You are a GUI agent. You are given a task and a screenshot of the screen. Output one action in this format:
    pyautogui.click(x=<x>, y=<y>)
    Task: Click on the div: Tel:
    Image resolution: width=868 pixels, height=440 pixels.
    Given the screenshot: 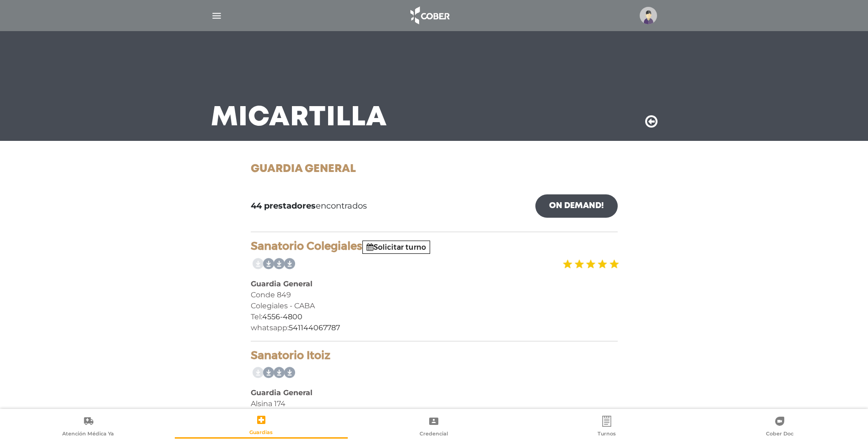 What is the action you would take?
    pyautogui.click(x=434, y=317)
    